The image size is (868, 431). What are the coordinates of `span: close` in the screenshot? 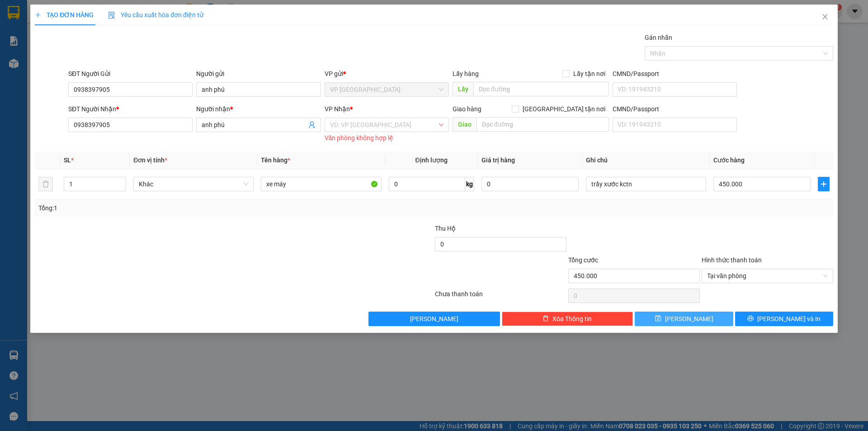 It's located at (826, 17).